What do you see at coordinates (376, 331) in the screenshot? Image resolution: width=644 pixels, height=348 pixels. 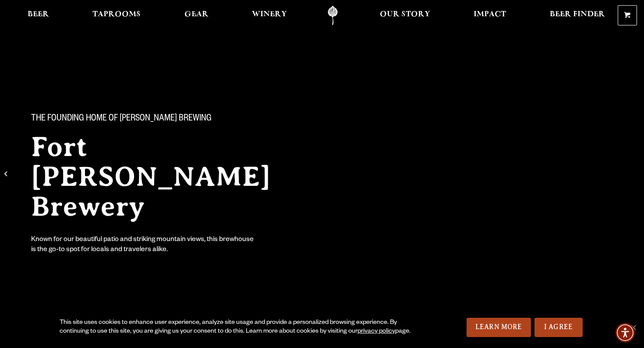 I see `a: privacy policy` at bounding box center [376, 331].